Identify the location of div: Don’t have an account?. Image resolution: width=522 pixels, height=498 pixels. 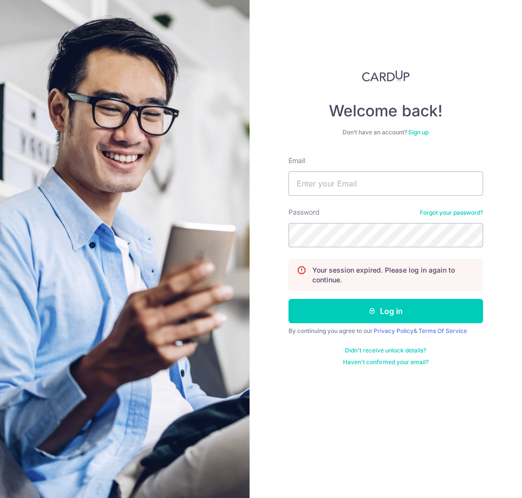
(386, 132).